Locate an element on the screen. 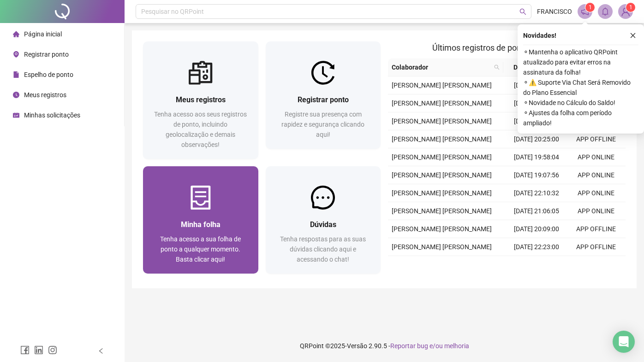 Image resolution: width=644 pixels, height=362 pixels. sup: 1 is located at coordinates (589, 7).